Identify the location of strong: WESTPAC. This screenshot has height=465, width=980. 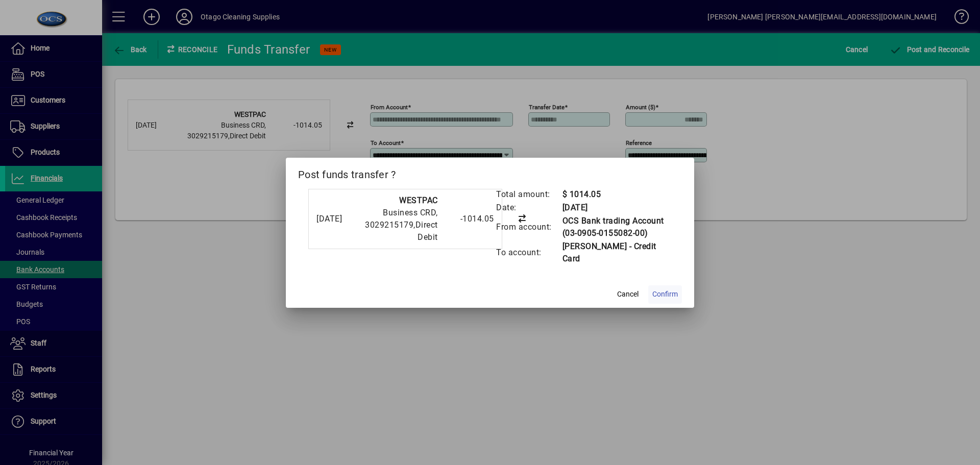
(419, 200).